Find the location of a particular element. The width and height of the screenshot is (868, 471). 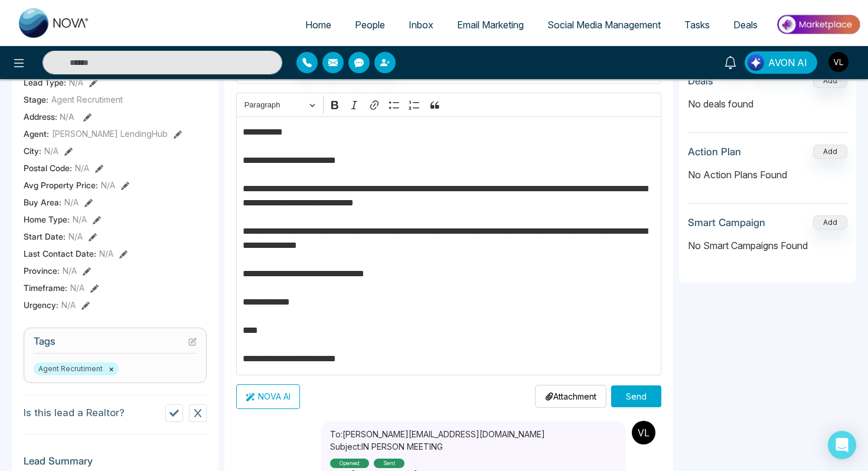

span: Deals is located at coordinates (745, 25).